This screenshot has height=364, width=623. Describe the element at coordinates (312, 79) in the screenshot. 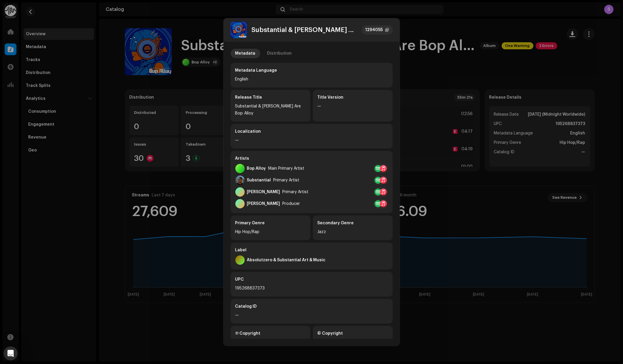

I see `div: English` at that location.